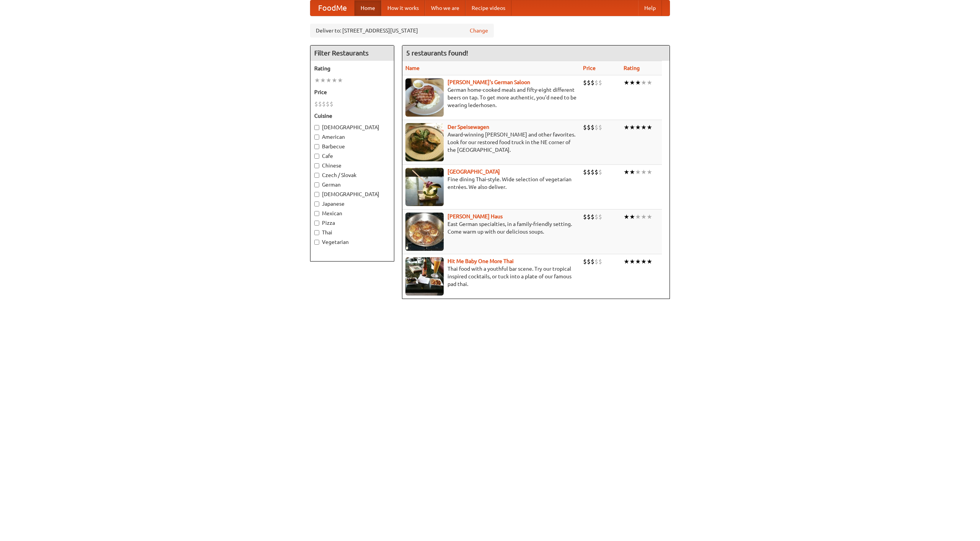 Image resolution: width=980 pixels, height=541 pixels. Describe the element at coordinates (352, 69) in the screenshot. I see `h5: Rating` at that location.